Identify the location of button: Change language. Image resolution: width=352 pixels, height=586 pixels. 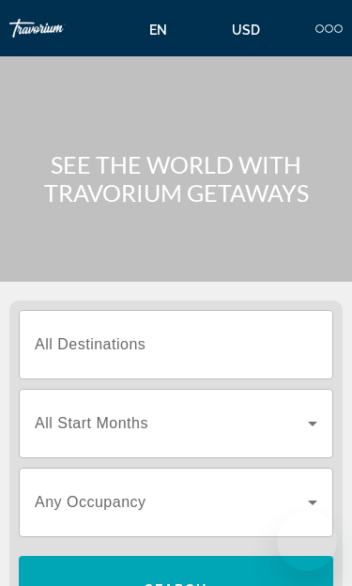
(167, 29).